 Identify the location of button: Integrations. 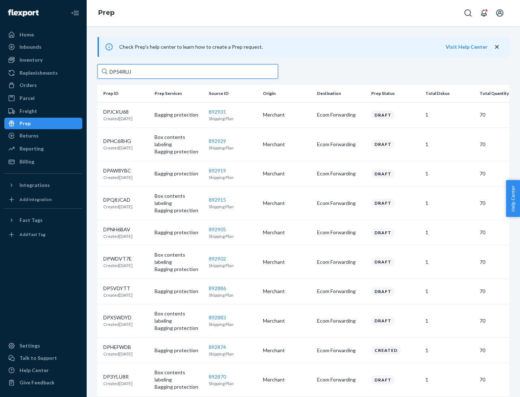
(43, 185).